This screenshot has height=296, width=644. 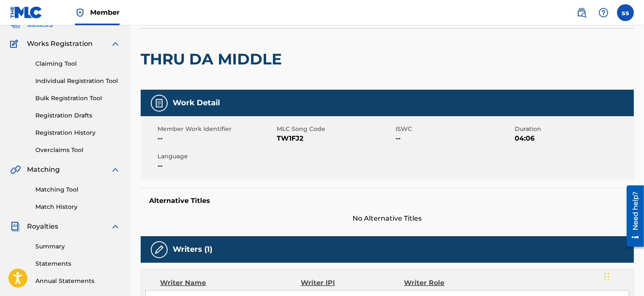 What do you see at coordinates (352, 283) in the screenshot?
I see `div: Writer IPI` at bounding box center [352, 283].